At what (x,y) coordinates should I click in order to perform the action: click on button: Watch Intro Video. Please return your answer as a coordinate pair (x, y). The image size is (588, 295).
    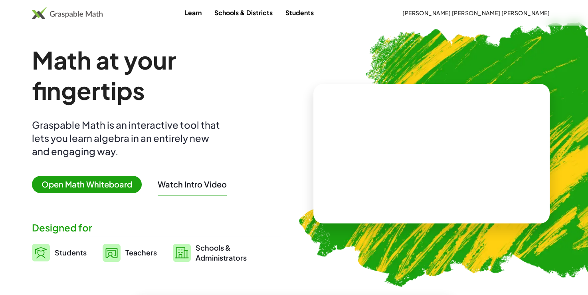
    Looking at the image, I should click on (192, 184).